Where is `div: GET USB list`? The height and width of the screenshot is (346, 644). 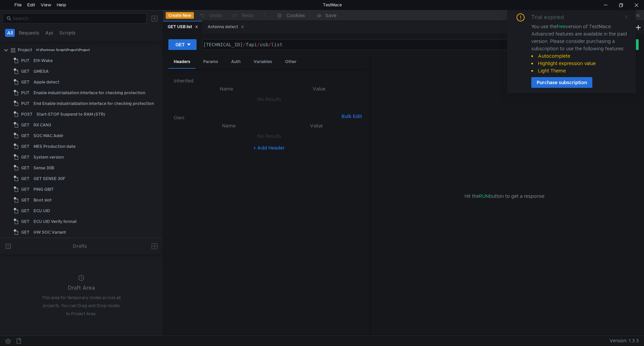 div: GET USB list is located at coordinates (183, 27).